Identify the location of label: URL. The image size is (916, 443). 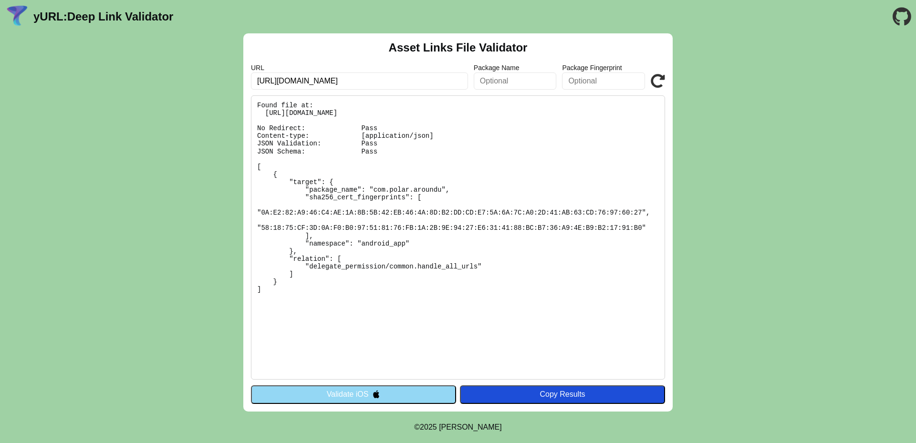
(359, 68).